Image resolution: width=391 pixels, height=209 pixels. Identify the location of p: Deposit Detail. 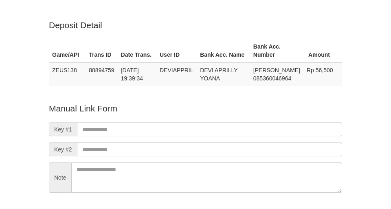
(196, 25).